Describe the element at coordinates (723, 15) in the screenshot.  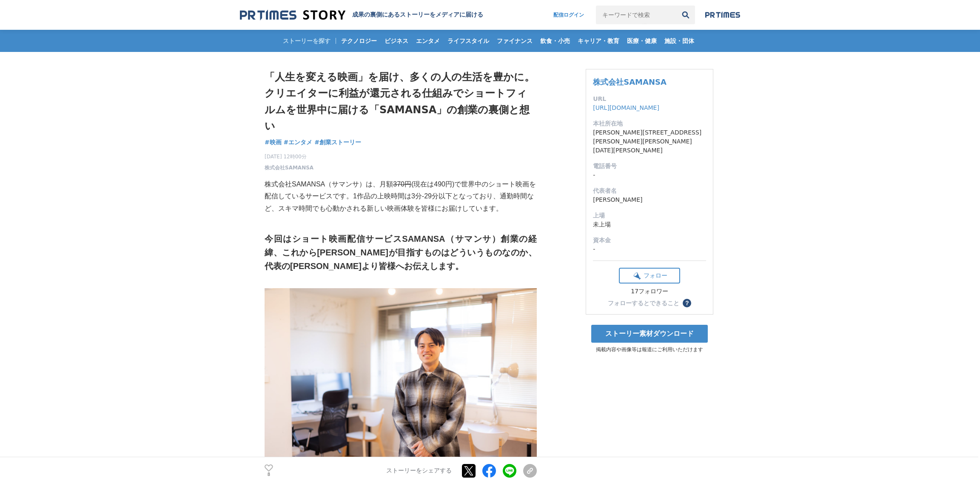
I see `a: prtimes` at that location.